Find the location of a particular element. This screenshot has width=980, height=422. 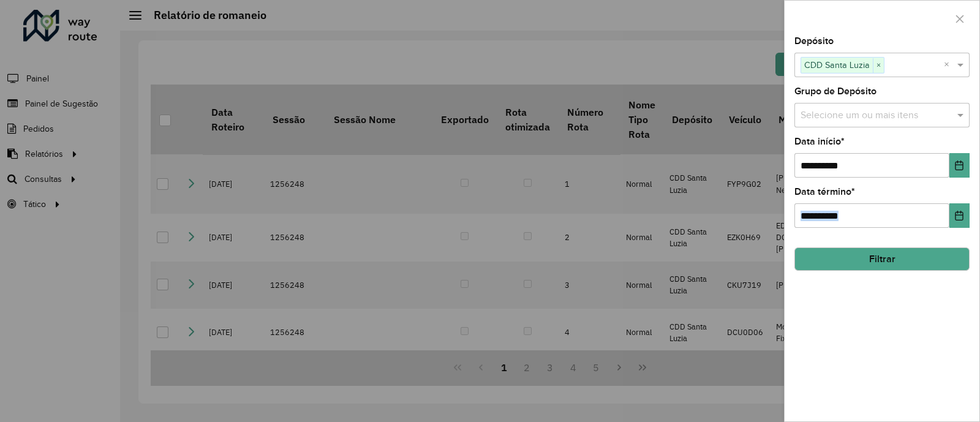

button: Filtrar is located at coordinates (882, 259).